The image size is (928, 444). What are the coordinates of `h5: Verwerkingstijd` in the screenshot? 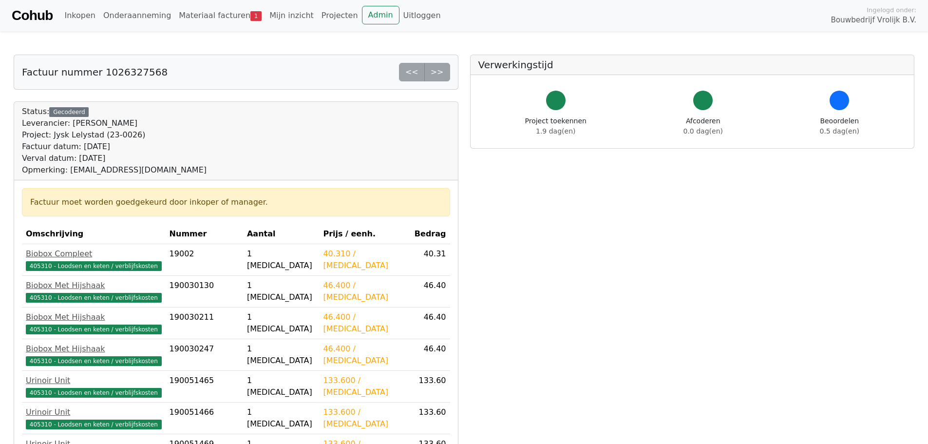 It's located at (692, 65).